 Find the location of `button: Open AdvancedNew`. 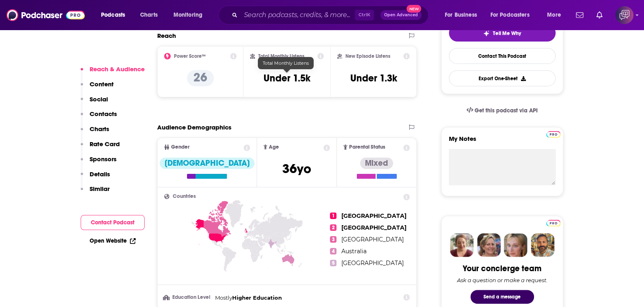

button: Open AdvancedNew is located at coordinates (401, 15).